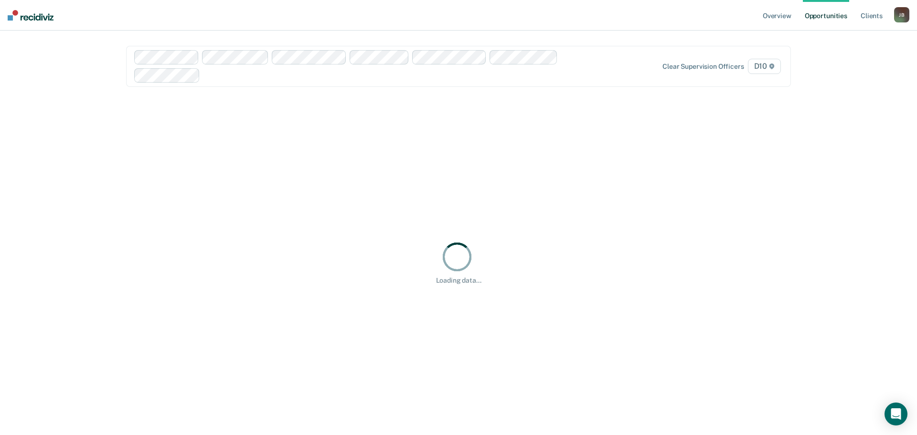 The width and height of the screenshot is (917, 435). What do you see at coordinates (703, 66) in the screenshot?
I see `div: Clear supervision officers` at bounding box center [703, 66].